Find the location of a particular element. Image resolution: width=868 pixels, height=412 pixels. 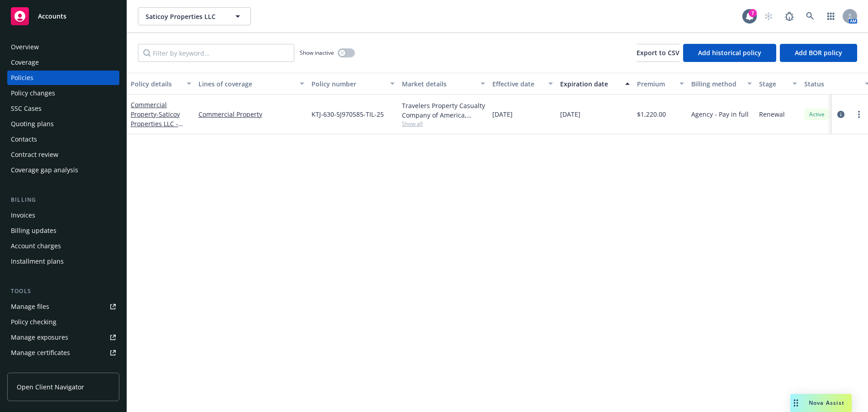

button: Stage is located at coordinates (777, 83).